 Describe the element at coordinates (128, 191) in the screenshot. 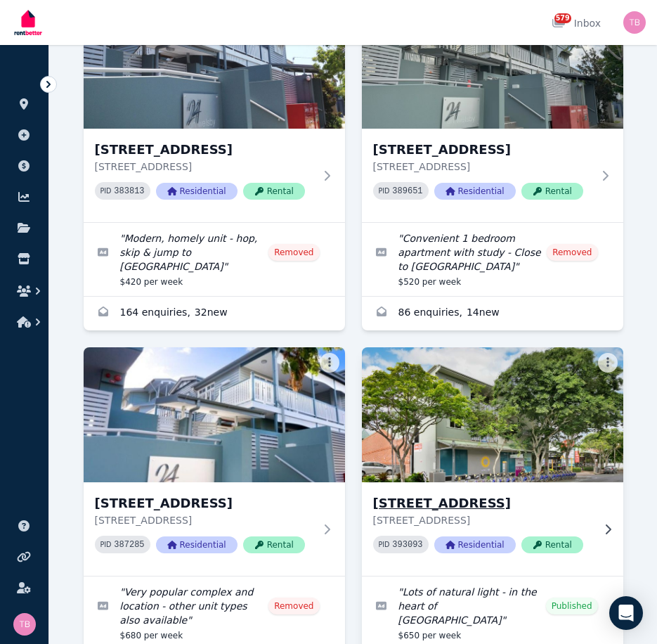

I see `code: 383813` at that location.